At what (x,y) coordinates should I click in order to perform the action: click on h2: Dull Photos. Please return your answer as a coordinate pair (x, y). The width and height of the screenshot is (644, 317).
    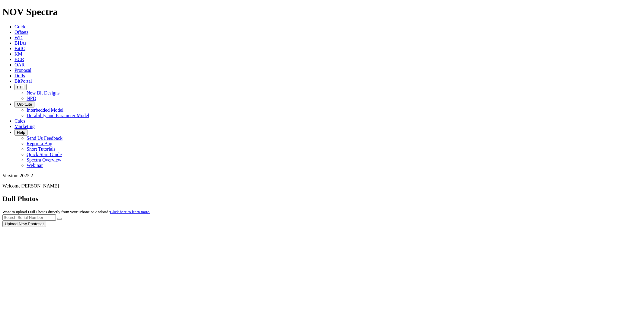
    Looking at the image, I should click on (322, 199).